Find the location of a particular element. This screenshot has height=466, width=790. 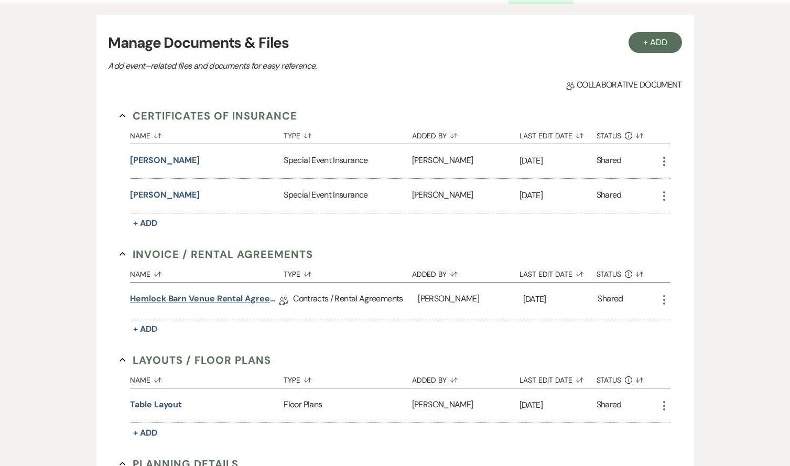

button: Invoice / Rental Agreements is located at coordinates (216, 254).